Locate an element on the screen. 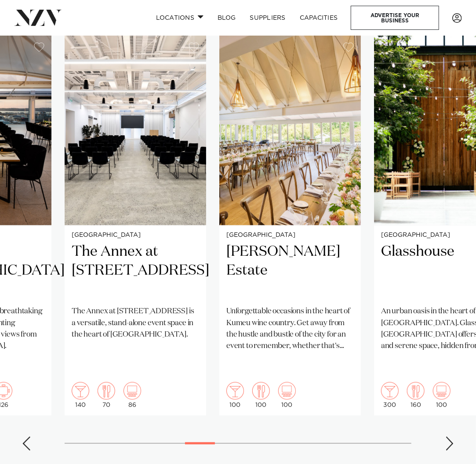 This screenshot has height=464, width=476. a: BLOG is located at coordinates (227, 18).